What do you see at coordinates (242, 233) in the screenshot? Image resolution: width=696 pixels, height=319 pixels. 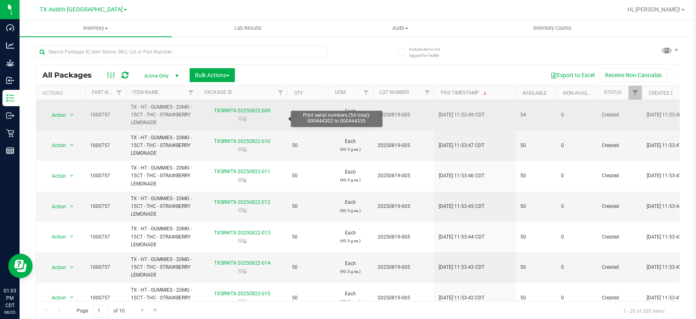 I see `a: TXSRWTX-20250822-013` at bounding box center [242, 233].